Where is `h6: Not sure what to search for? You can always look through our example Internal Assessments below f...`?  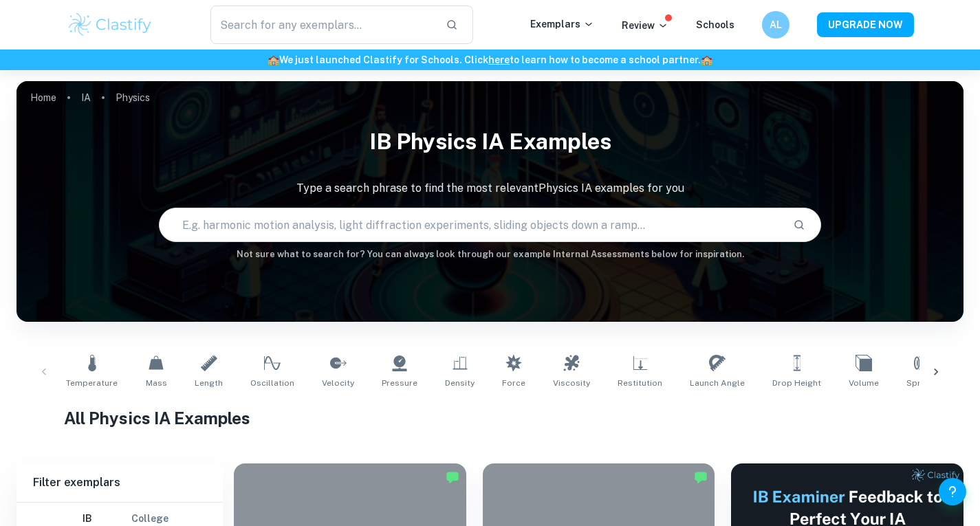
h6: Not sure what to search for? You can always look through our example Internal Assessments below f... is located at coordinates (490, 254).